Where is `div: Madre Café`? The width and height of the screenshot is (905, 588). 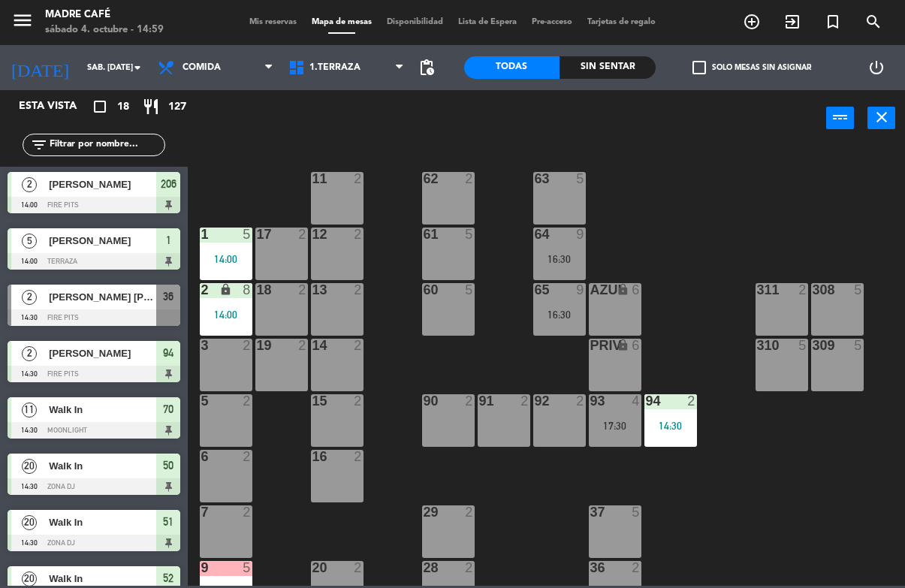 div: Madre Café is located at coordinates (104, 15).